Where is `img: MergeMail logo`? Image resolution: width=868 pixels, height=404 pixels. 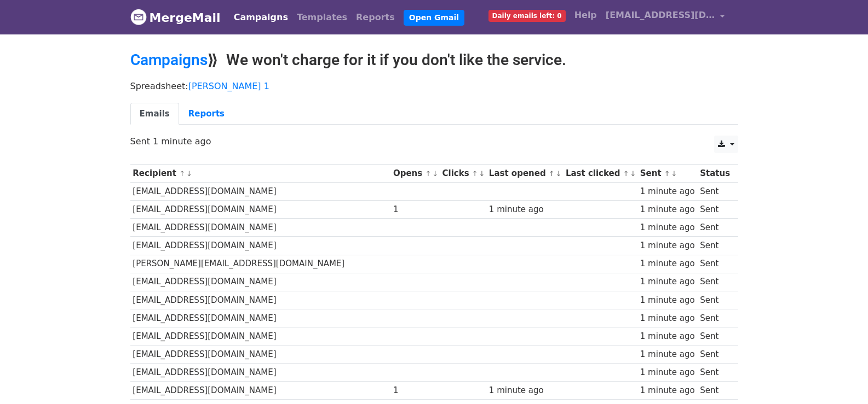
img: MergeMail logo is located at coordinates (138, 17).